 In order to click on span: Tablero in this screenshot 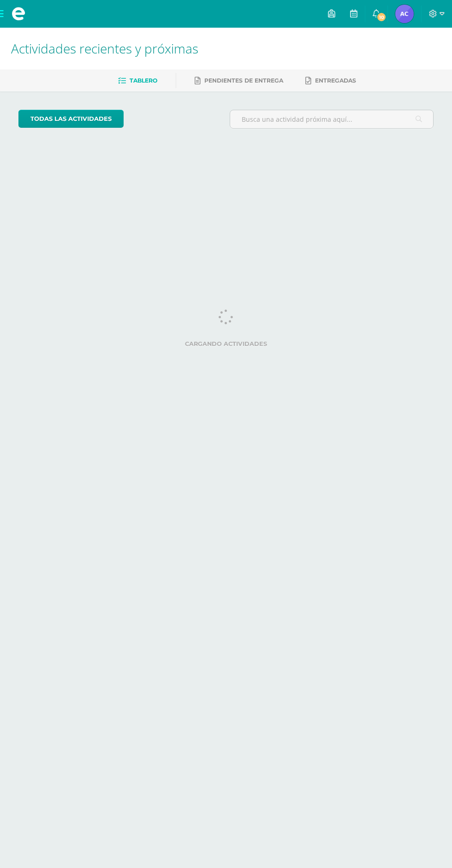, I will do `click(143, 80)`.